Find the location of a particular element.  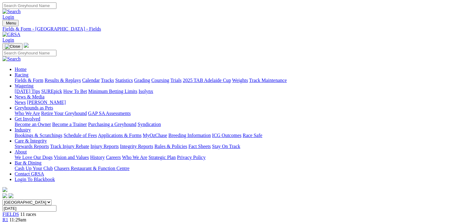

div: Wagering is located at coordinates (238, 91).